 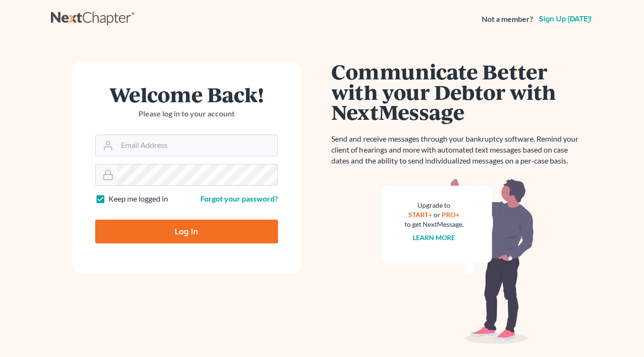 What do you see at coordinates (434, 238) in the screenshot?
I see `a: Learn more` at bounding box center [434, 238].